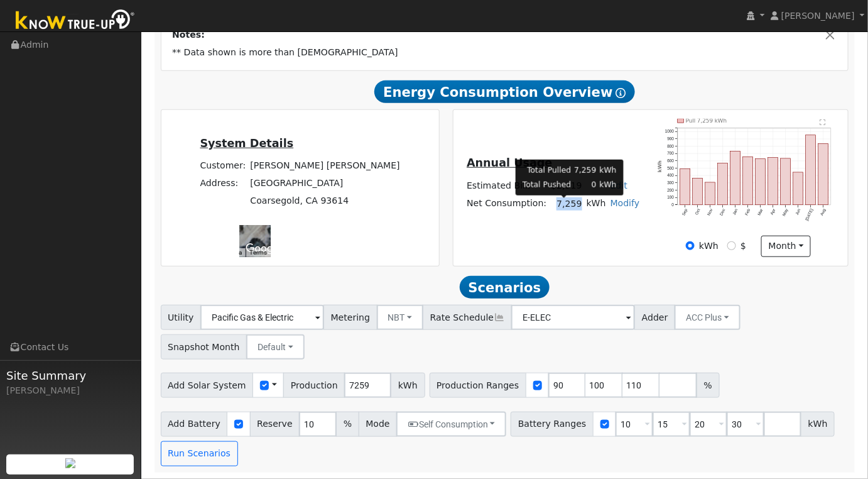 The width and height of the screenshot is (868, 479). I want to click on span: Add Battery, so click(194, 424).